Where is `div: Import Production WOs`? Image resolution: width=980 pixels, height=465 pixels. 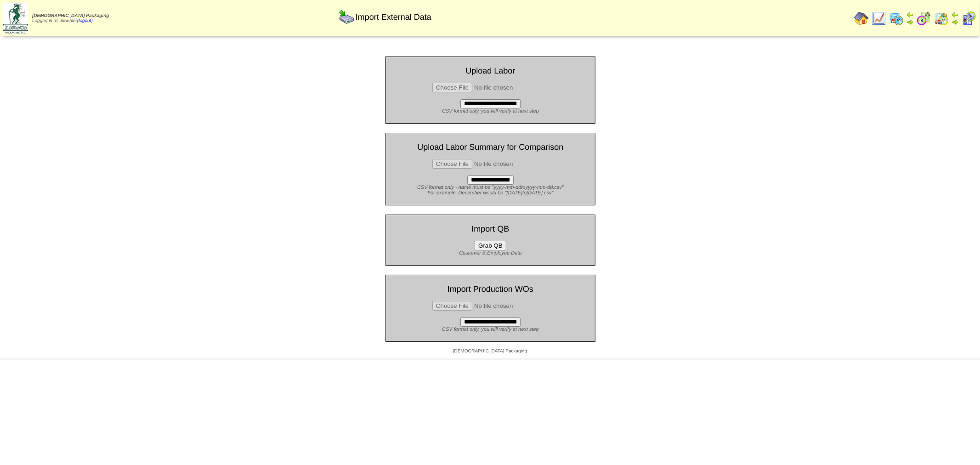 div: Import Production WOs is located at coordinates (490, 289).